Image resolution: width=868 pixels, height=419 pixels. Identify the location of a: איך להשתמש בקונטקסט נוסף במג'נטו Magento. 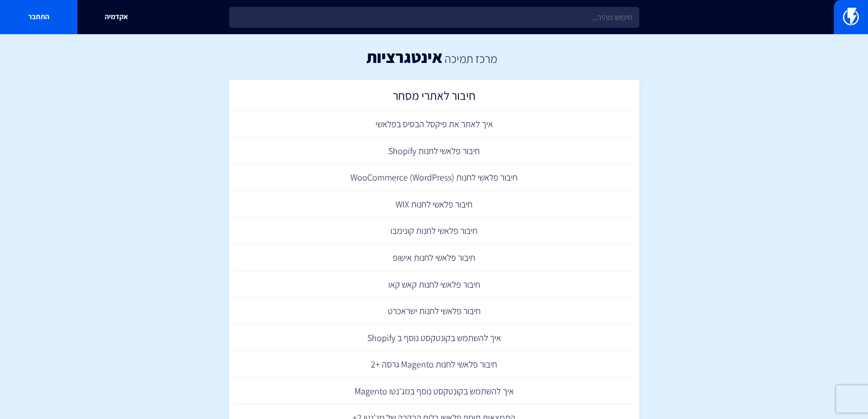
(434, 391).